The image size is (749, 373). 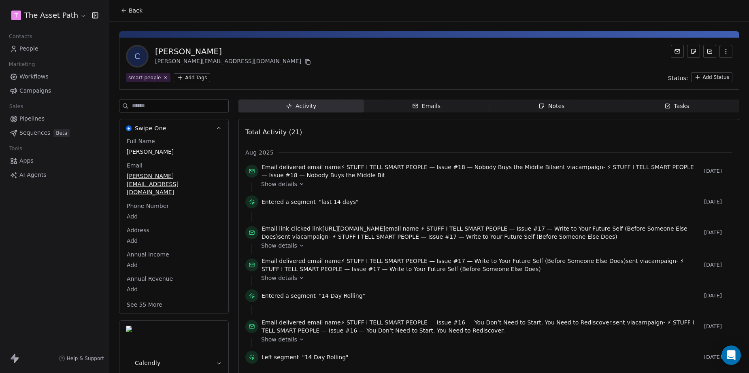 What do you see at coordinates (148, 255) in the screenshot?
I see `span: Annual Income` at bounding box center [148, 255].